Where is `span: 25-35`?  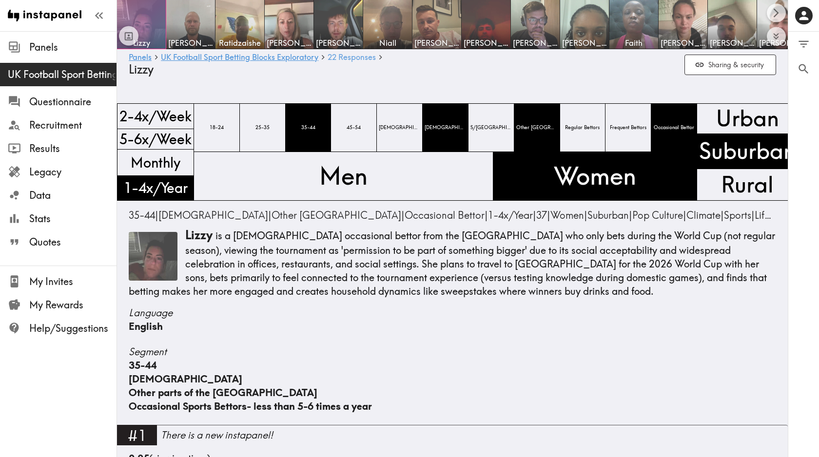 span: 25-35 is located at coordinates (262, 128).